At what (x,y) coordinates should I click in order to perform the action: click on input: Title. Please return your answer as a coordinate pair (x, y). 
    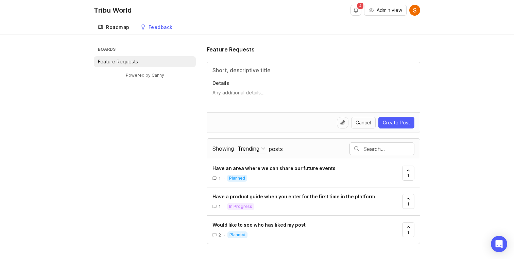
    Looking at the image, I should click on (314, 70).